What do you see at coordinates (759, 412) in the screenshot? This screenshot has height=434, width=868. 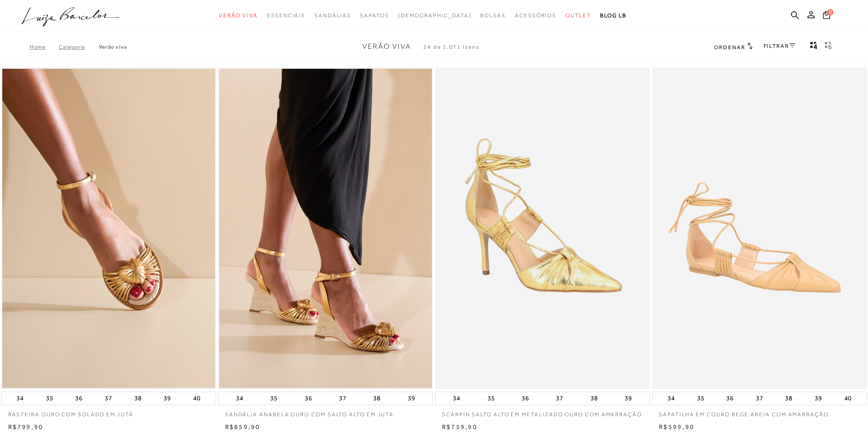 I see `a: SAPATILHA EM COURO BEGE AREIA COM AMARRAÇÃO` at bounding box center [759, 412].